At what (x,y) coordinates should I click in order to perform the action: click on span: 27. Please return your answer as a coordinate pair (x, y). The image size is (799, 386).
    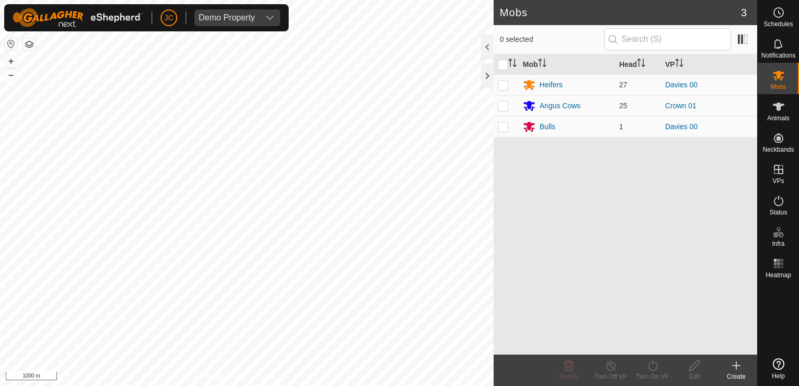
    Looking at the image, I should click on (623, 85).